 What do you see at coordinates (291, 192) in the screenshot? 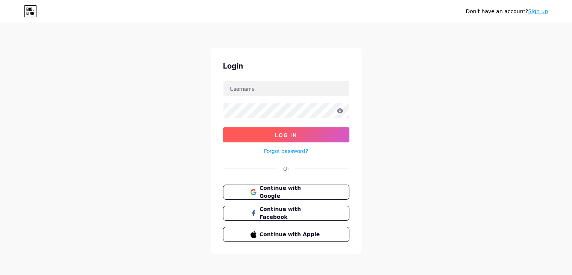
I see `span: Continue with Google` at bounding box center [291, 192].